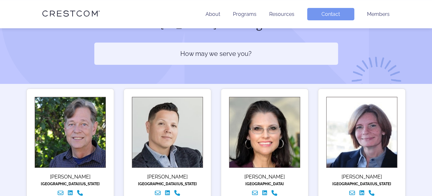 The image size is (432, 196). What do you see at coordinates (330, 14) in the screenshot?
I see `a: Contact` at bounding box center [330, 14].